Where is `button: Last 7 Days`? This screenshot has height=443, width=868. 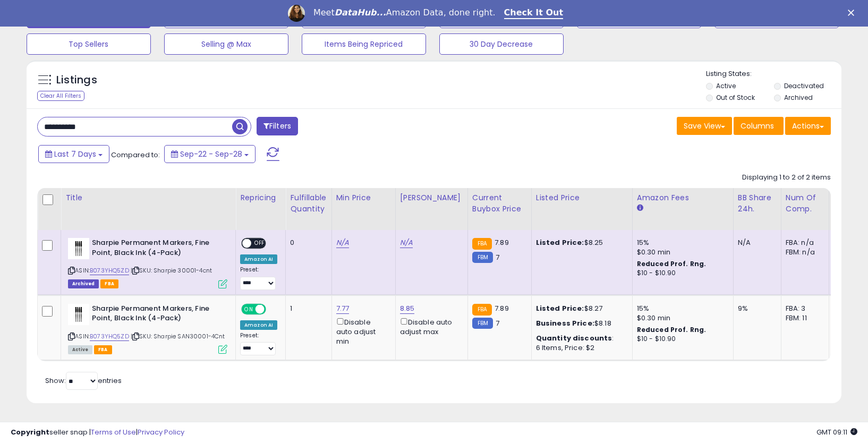
button: Last 7 Days is located at coordinates (74, 154).